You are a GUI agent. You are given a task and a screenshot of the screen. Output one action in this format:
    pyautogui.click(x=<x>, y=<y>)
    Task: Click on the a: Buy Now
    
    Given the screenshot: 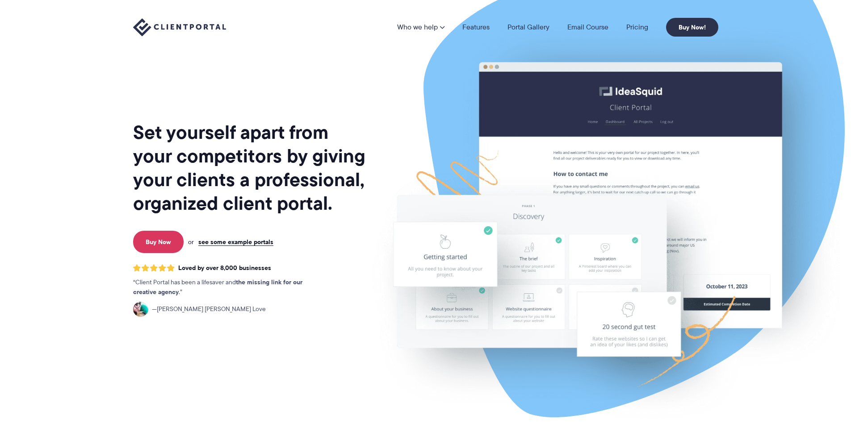 What is the action you would take?
    pyautogui.click(x=158, y=242)
    